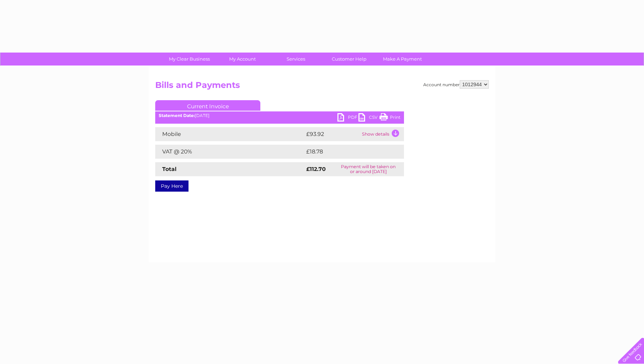 Image resolution: width=644 pixels, height=364 pixels. Describe the element at coordinates (346, 152) in the screenshot. I see `td: £18.78` at that location.